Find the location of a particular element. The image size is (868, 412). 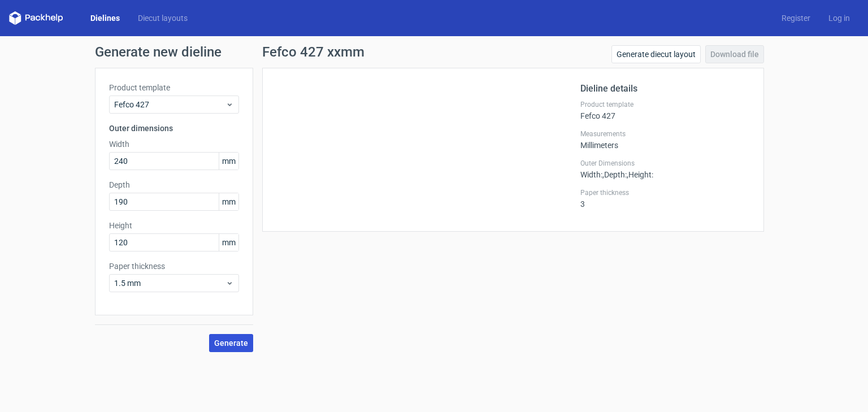

label: Depth is located at coordinates (174, 185).